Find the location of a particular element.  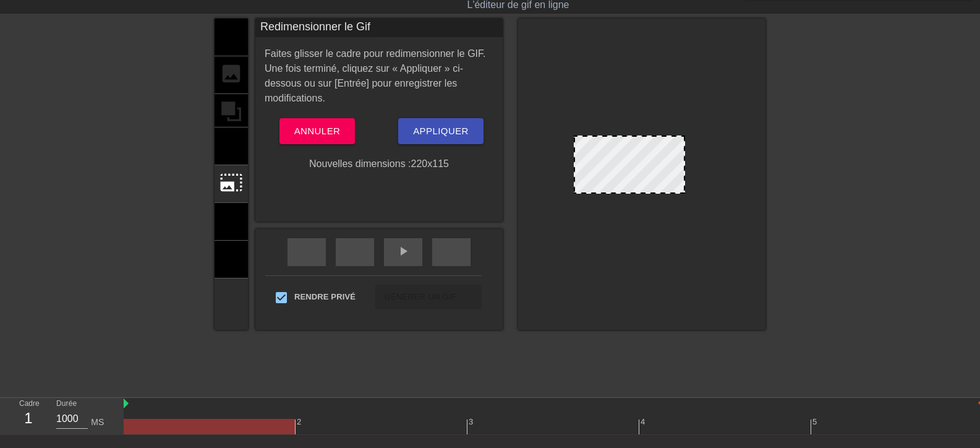

font: Durée is located at coordinates (66, 404).